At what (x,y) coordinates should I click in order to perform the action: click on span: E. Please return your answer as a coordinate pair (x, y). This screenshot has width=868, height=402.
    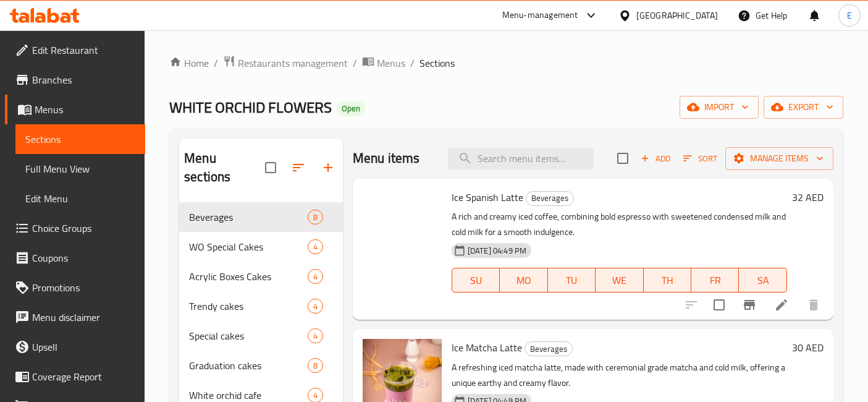
    Looking at the image, I should click on (849, 15).